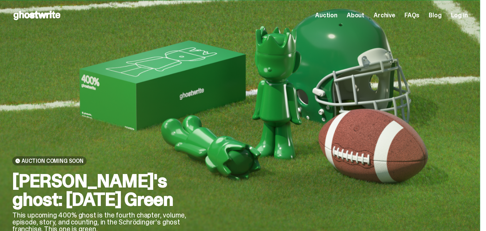 This screenshot has width=486, height=231. I want to click on a: Blog, so click(435, 15).